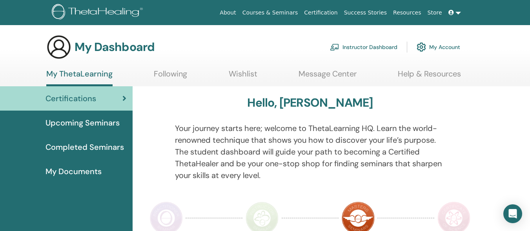  Describe the element at coordinates (59, 47) in the screenshot. I see `img: generic-user-icon.jpg` at that location.